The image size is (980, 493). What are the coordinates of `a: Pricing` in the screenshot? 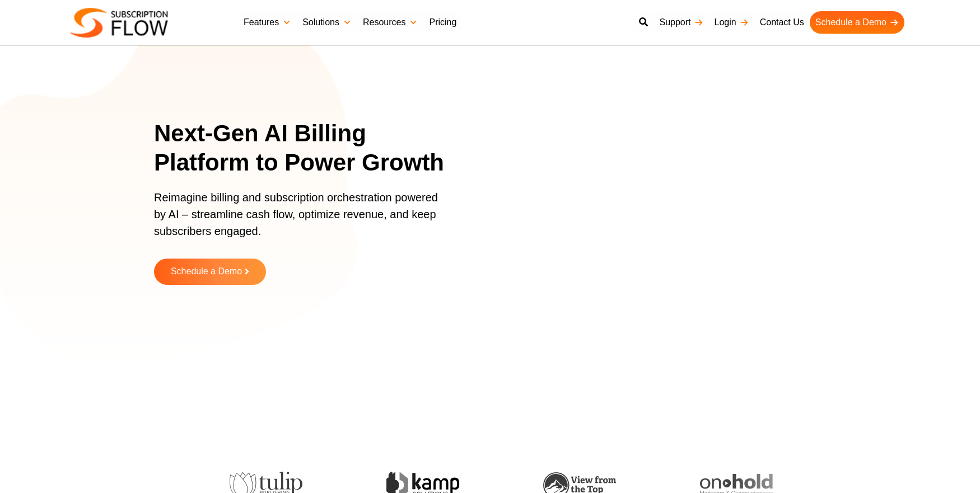 It's located at (442, 23).